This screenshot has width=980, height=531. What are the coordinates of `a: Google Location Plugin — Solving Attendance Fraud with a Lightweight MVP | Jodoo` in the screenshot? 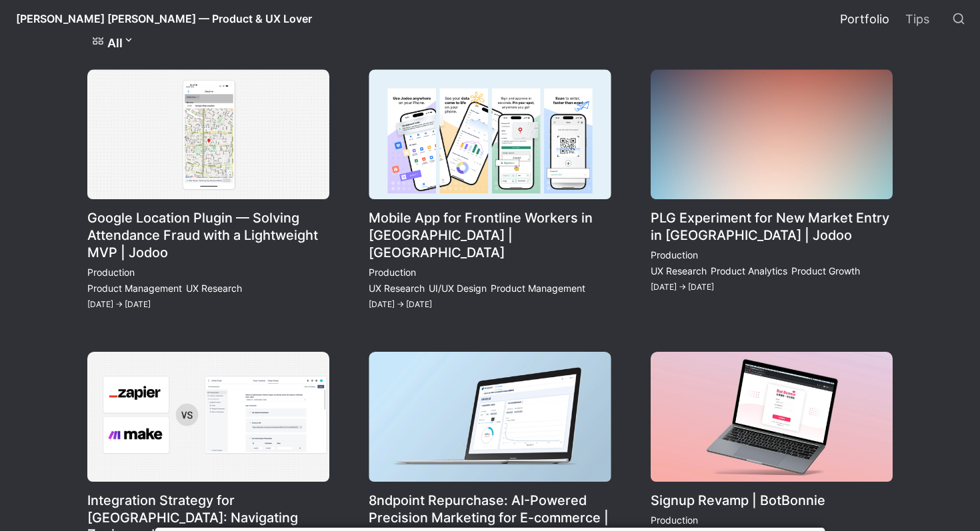 It's located at (208, 190).